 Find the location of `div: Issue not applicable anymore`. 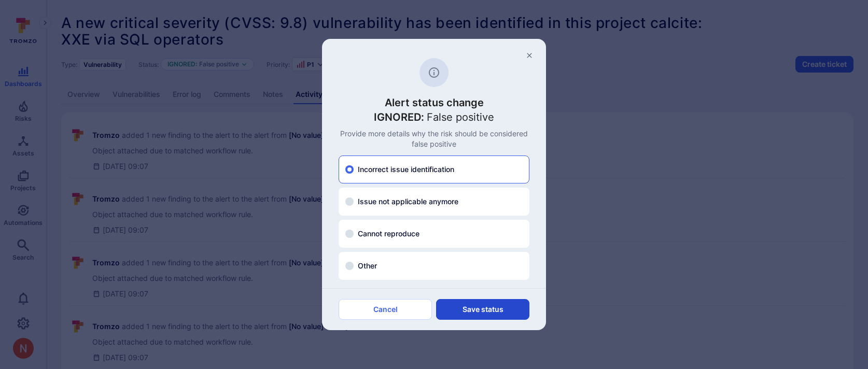

div: Issue not applicable anymore is located at coordinates (434, 201).